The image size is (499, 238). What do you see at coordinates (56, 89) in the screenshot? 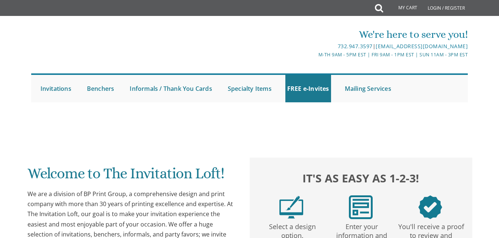
I see `a: Invitations` at bounding box center [56, 89].